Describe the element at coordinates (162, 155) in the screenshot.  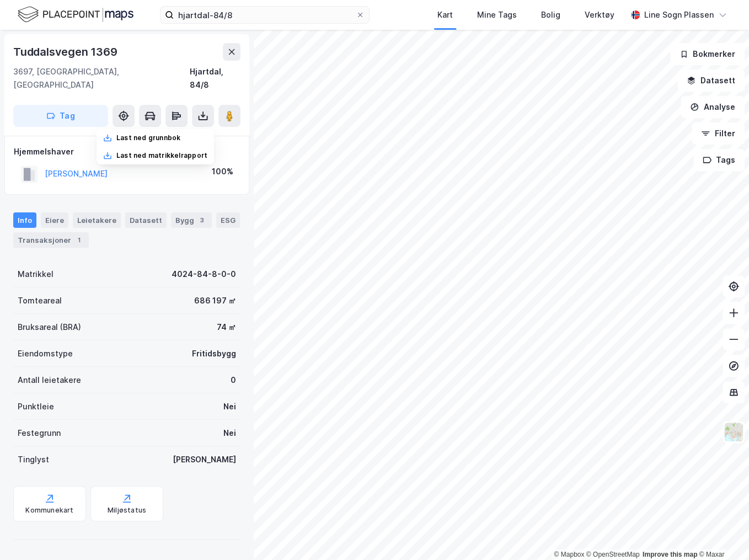
I see `div: Last ned matrikkelrapport` at that location.